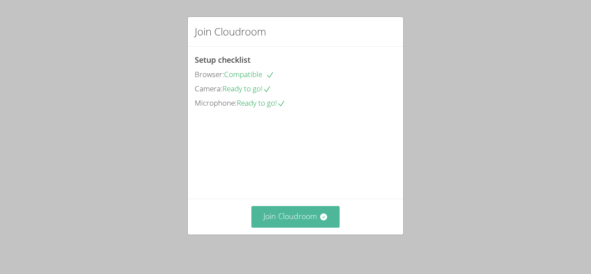 The height and width of the screenshot is (274, 591). What do you see at coordinates (230, 32) in the screenshot?
I see `h2: Join Cloudroom` at bounding box center [230, 32].